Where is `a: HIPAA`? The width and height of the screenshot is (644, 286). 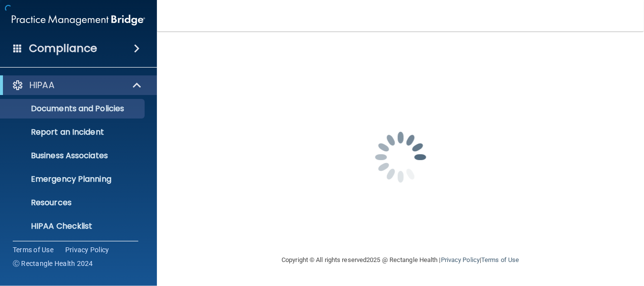 a: HIPAA is located at coordinates (77, 85).